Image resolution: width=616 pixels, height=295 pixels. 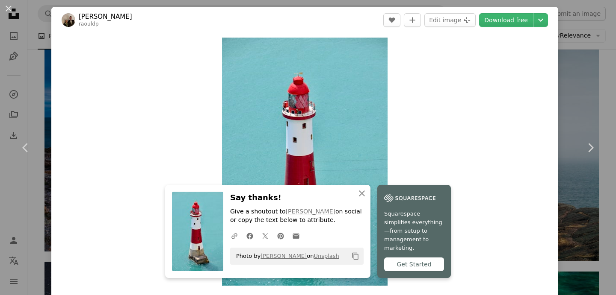 What do you see at coordinates (450, 20) in the screenshot?
I see `button: Edit image` at bounding box center [450, 20].